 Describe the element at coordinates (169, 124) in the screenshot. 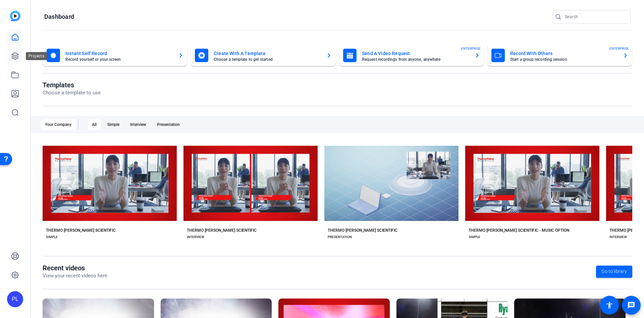

I see `div: Presentation` at that location.